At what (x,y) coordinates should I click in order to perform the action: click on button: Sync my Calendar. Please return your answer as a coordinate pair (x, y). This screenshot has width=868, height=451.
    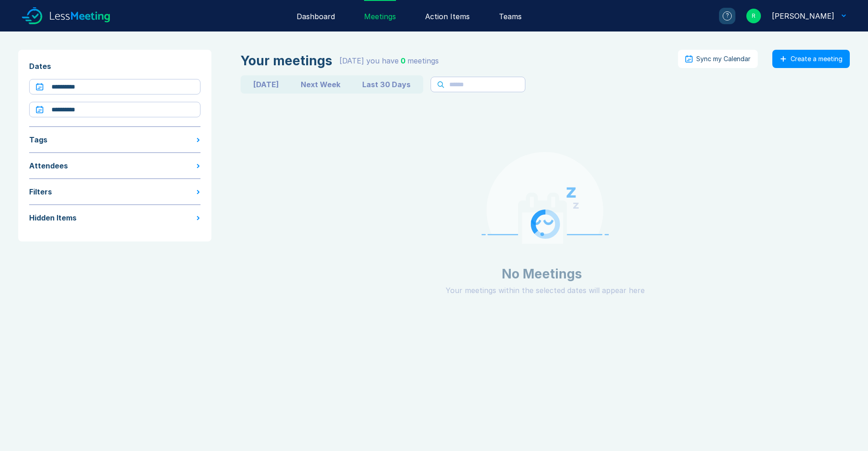
    Looking at the image, I should click on (718, 59).